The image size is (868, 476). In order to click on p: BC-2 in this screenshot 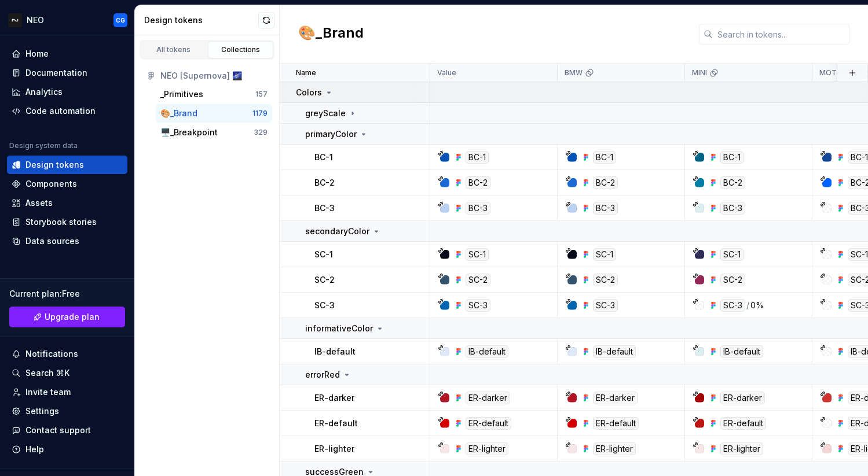, I will do `click(324, 183)`.